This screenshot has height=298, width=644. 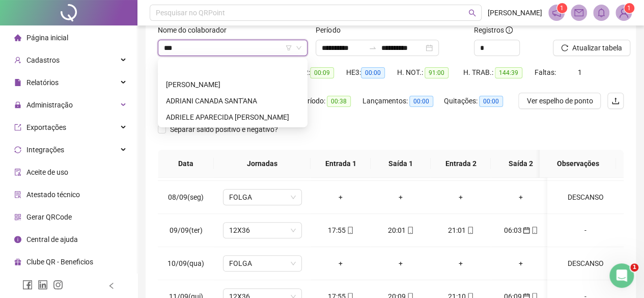 What do you see at coordinates (403, 101) in the screenshot?
I see `div: Lançamentos:` at bounding box center [403, 101].